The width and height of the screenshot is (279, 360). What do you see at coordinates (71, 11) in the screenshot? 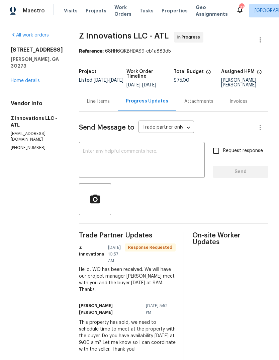
I see `span: Visits` at bounding box center [71, 11].